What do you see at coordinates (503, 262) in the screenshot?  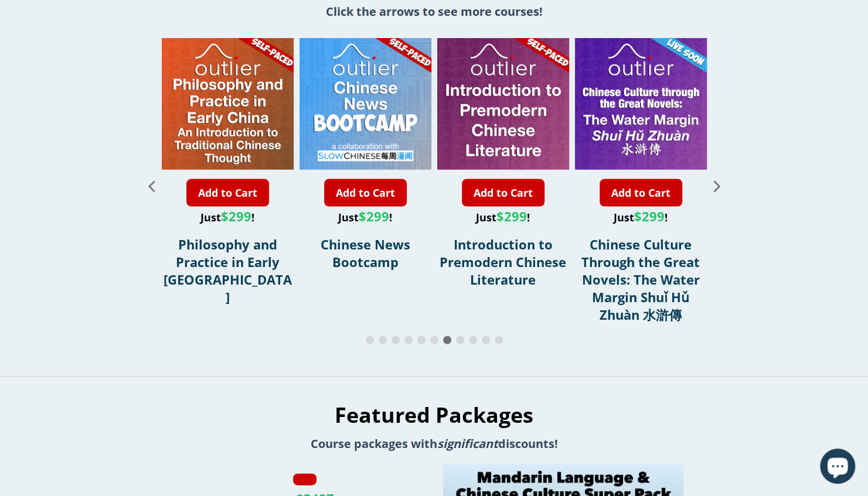 I see `span: Introduction to Premodern Chinese Literature` at bounding box center [503, 262].